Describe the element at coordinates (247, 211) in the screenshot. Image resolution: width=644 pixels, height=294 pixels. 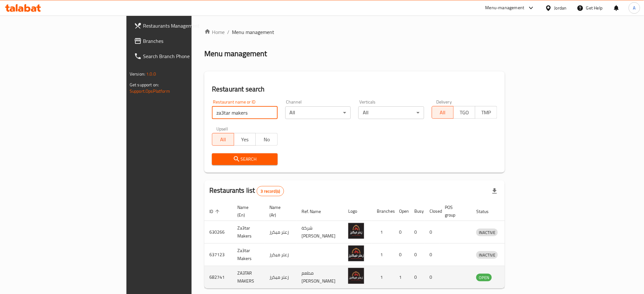
I see `span: Name (En)` at that location.